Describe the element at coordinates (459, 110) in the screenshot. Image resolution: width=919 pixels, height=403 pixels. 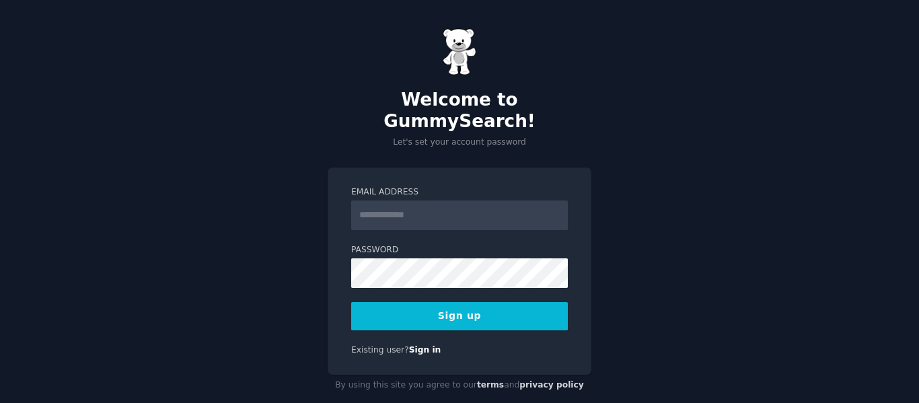
I see `h2: Welcome to GummySearch!` at that location.